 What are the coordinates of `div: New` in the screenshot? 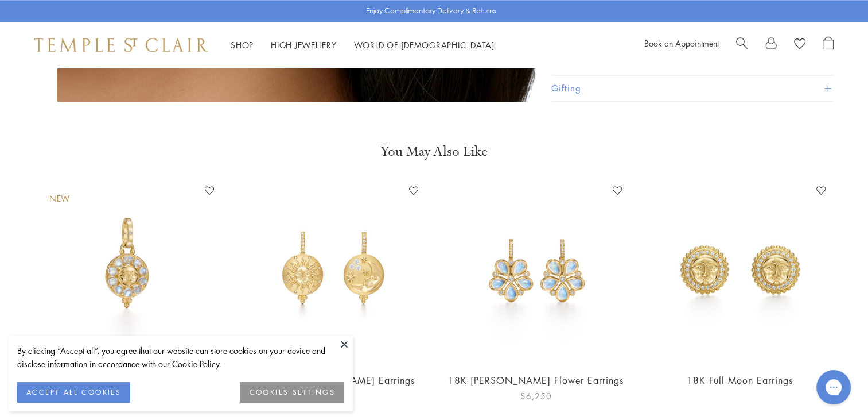 It's located at (60, 198).